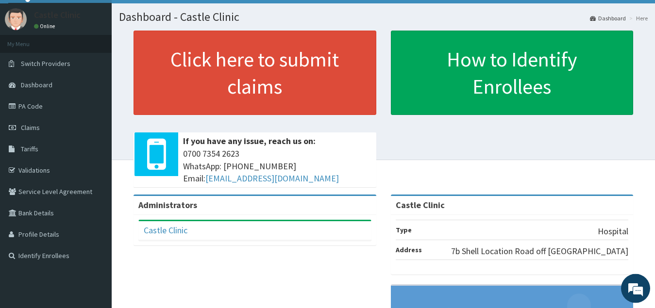 Image resolution: width=655 pixels, height=308 pixels. I want to click on img: User Image, so click(16, 19).